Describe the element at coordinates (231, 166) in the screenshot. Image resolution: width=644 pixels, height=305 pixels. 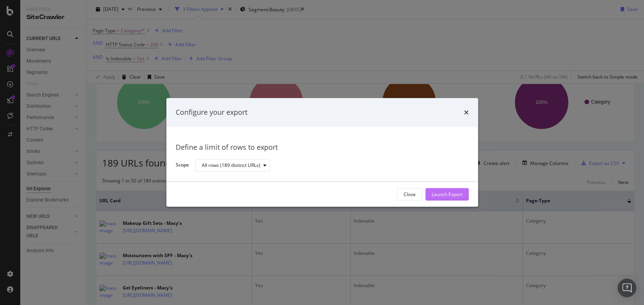
I see `div: All rows (189 distinct URLs)` at that location.